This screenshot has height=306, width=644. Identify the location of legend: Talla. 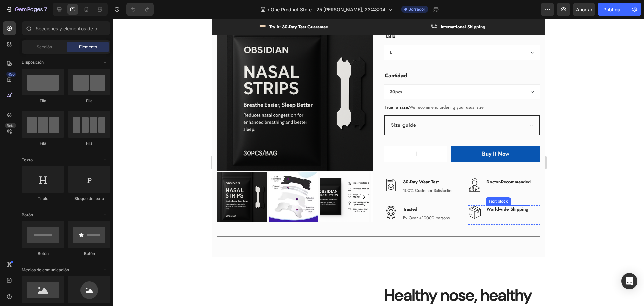
(178, 17).